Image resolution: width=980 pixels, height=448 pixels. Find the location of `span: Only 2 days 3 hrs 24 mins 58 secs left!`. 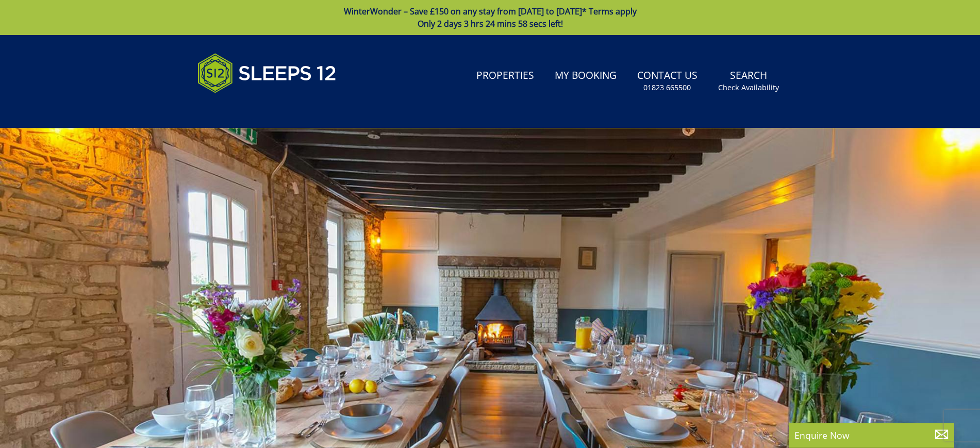

span: Only 2 days 3 hrs 24 mins 58 secs left! is located at coordinates (490, 23).